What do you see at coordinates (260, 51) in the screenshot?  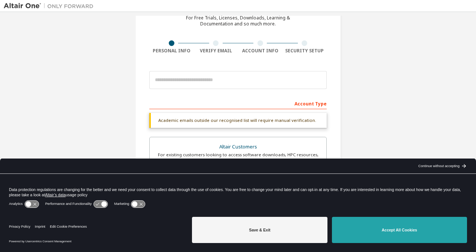 I see `div: Account Info` at bounding box center [260, 51].